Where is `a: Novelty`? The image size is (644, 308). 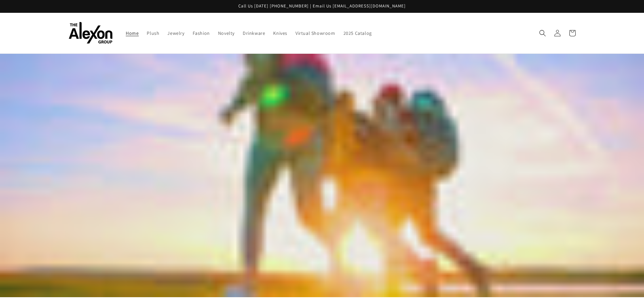 a: Novelty is located at coordinates (226, 33).